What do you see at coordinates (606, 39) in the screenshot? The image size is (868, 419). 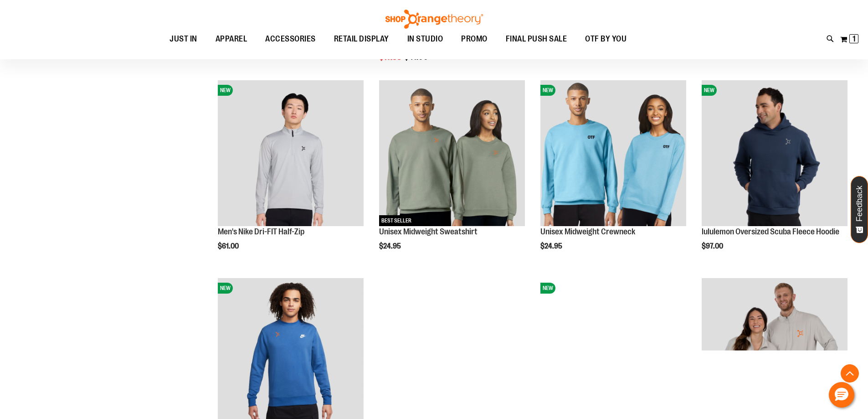 I see `a: OTF BY YOU` at bounding box center [606, 39].